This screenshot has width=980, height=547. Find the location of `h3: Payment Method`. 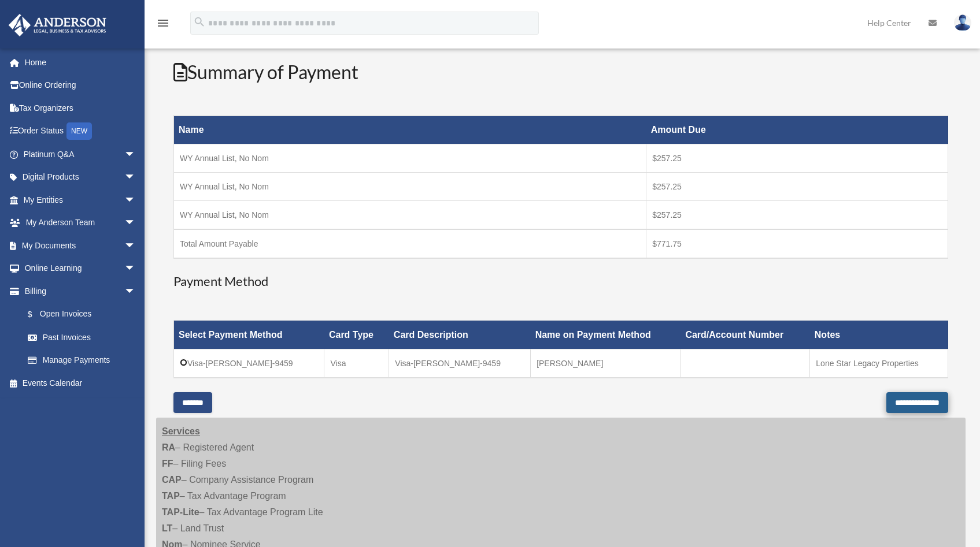

h3: Payment Method is located at coordinates (561, 282).